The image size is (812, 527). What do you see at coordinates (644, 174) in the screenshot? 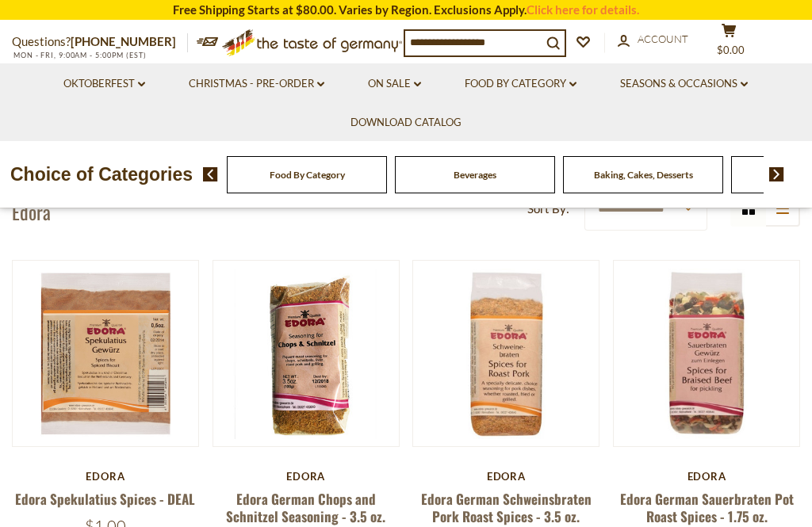
I see `a: Baking, Cakes, Desserts` at bounding box center [644, 174].